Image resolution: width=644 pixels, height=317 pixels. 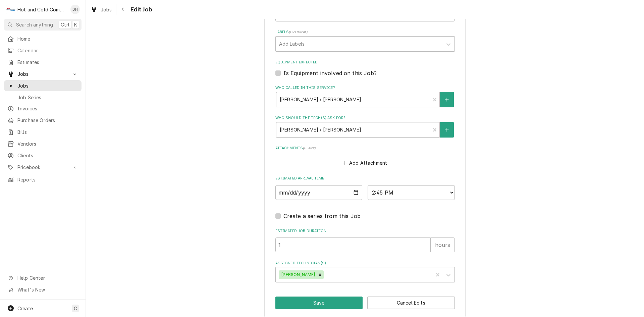 What do you see at coordinates (48, 97) in the screenshot?
I see `span: Job Series` at bounding box center [48, 97].